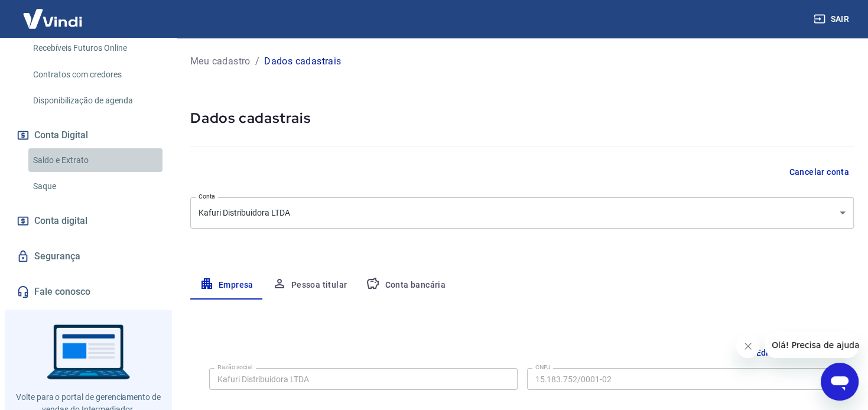 This screenshot has height=410, width=868. I want to click on a: Segurança, so click(88, 257).